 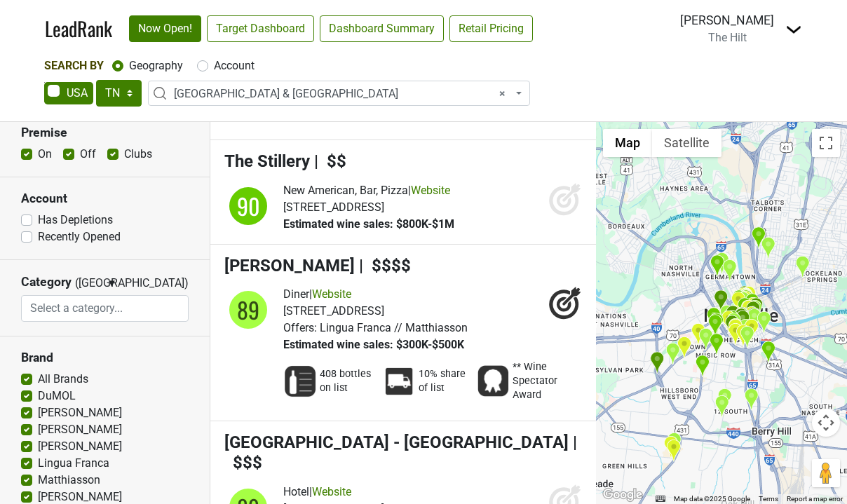 I want to click on div: Thompson Nashville, so click(x=734, y=330).